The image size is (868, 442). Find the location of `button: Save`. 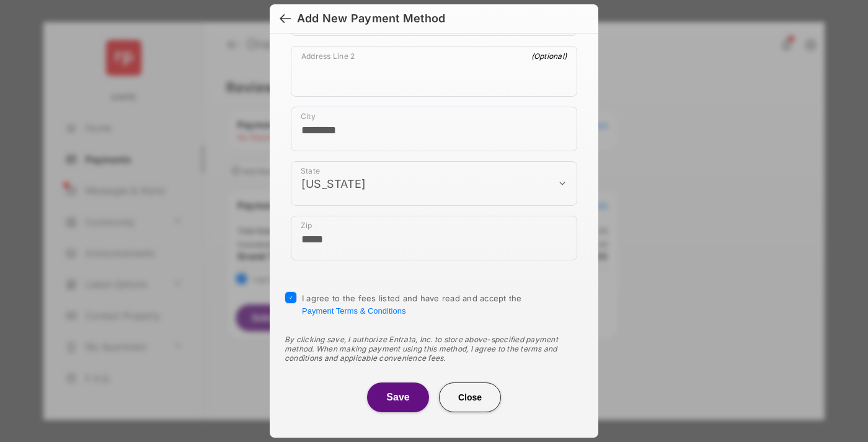

button: Save is located at coordinates (398, 397).